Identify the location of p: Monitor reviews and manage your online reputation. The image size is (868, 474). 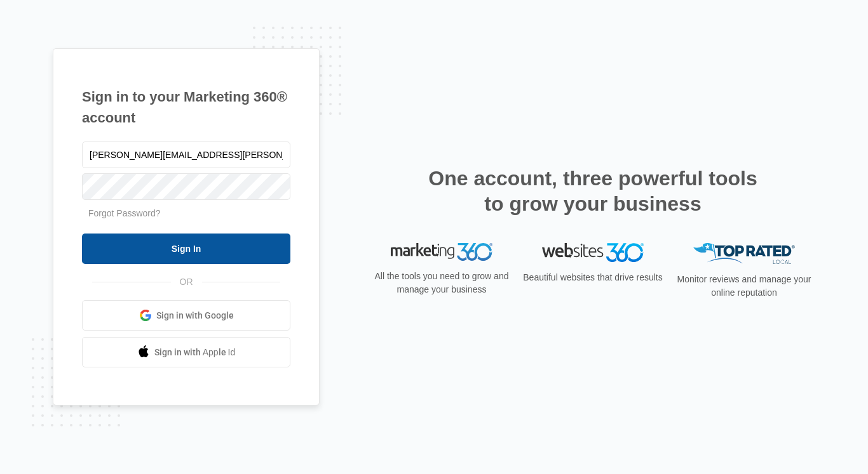
(744, 286).